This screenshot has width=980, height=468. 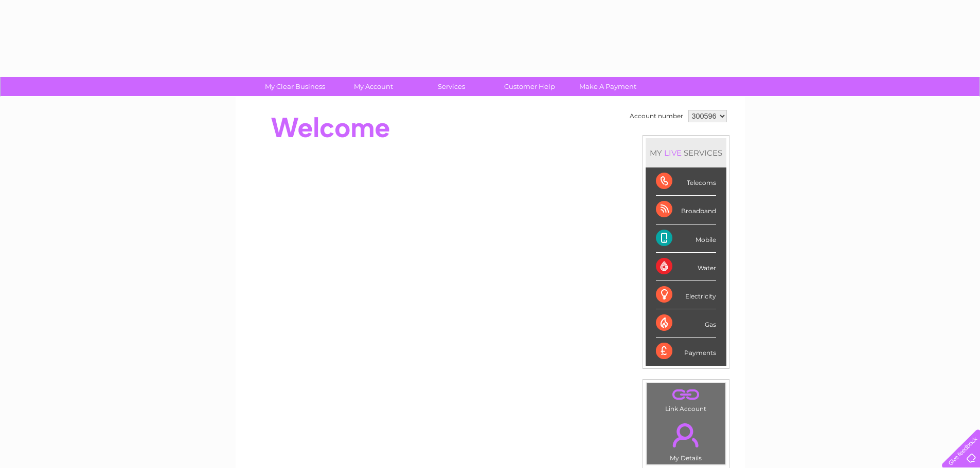 What do you see at coordinates (451, 86) in the screenshot?
I see `a: Services` at bounding box center [451, 86].